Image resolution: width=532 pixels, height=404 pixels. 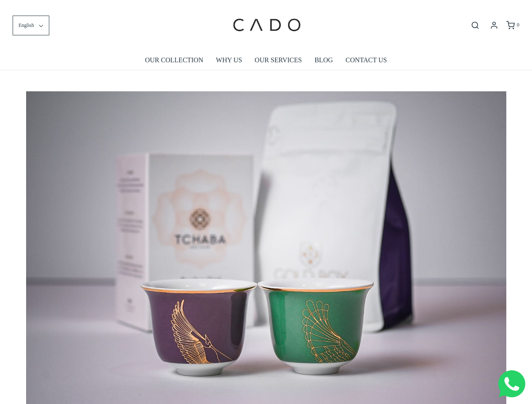 What do you see at coordinates (324, 60) in the screenshot?
I see `a: BLOG` at bounding box center [324, 60].